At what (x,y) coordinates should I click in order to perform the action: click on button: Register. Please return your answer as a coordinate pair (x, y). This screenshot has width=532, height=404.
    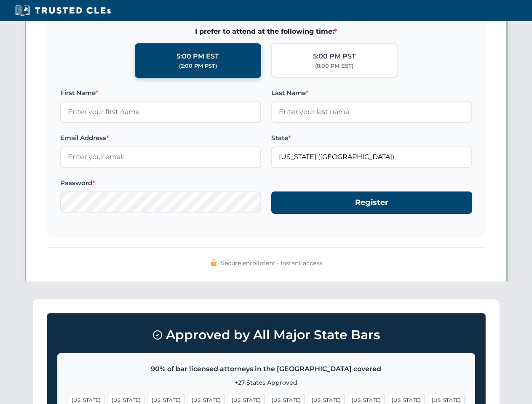
    Looking at the image, I should click on (372, 203).